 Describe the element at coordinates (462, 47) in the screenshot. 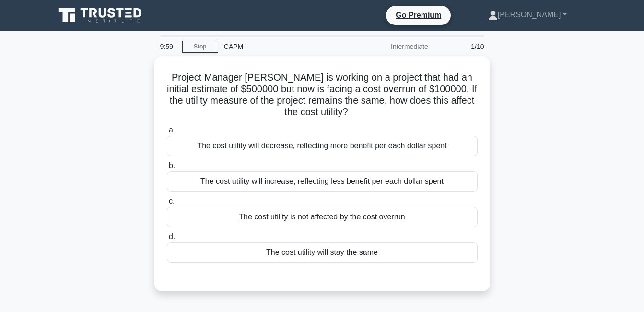

I see `div: 1/10` at that location.